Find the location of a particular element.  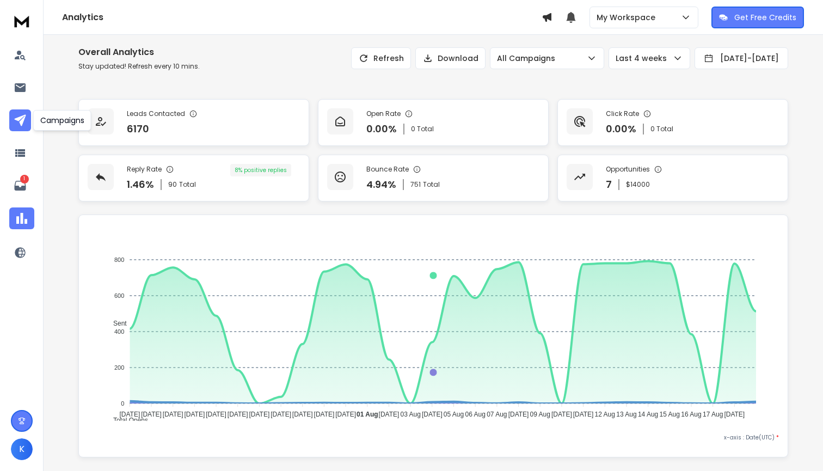

tspan: 15 Aug is located at coordinates (669, 414).